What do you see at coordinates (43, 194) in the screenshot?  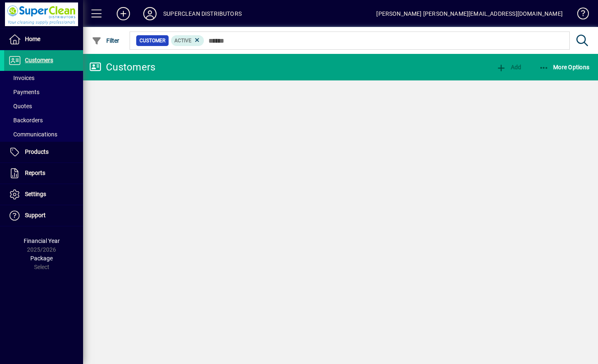 I see `a: Settings` at bounding box center [43, 194].